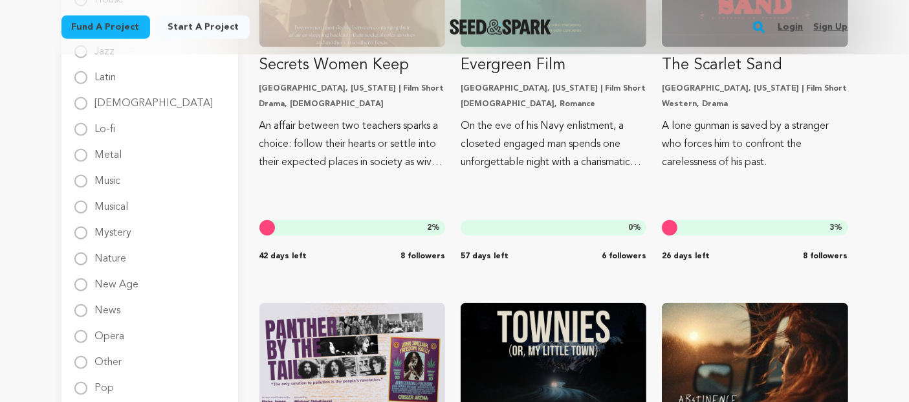 The height and width of the screenshot is (402, 909). Describe the element at coordinates (790, 27) in the screenshot. I see `a: Login` at that location.